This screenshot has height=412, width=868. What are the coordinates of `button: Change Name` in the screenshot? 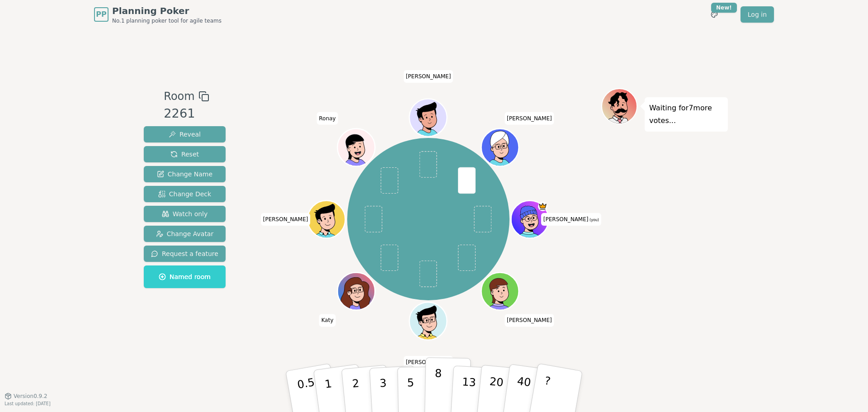 It's located at (184, 174).